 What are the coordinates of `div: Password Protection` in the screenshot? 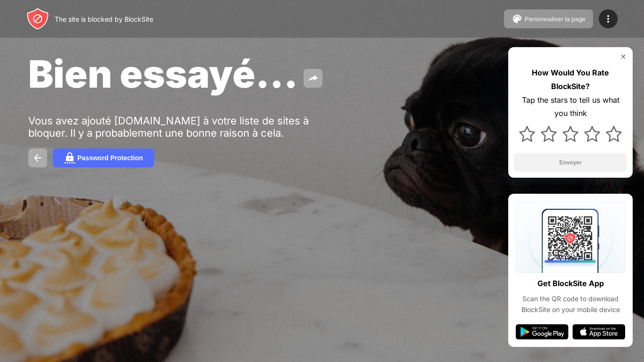 It's located at (110, 158).